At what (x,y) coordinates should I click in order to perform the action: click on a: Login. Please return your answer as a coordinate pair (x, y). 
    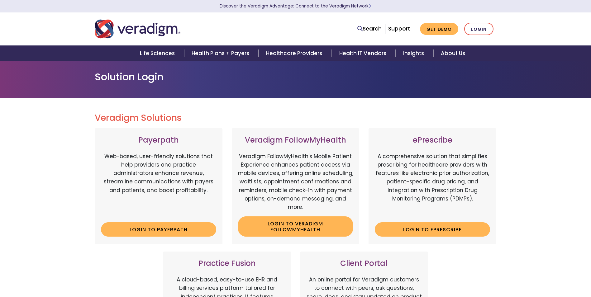
    Looking at the image, I should click on (479, 29).